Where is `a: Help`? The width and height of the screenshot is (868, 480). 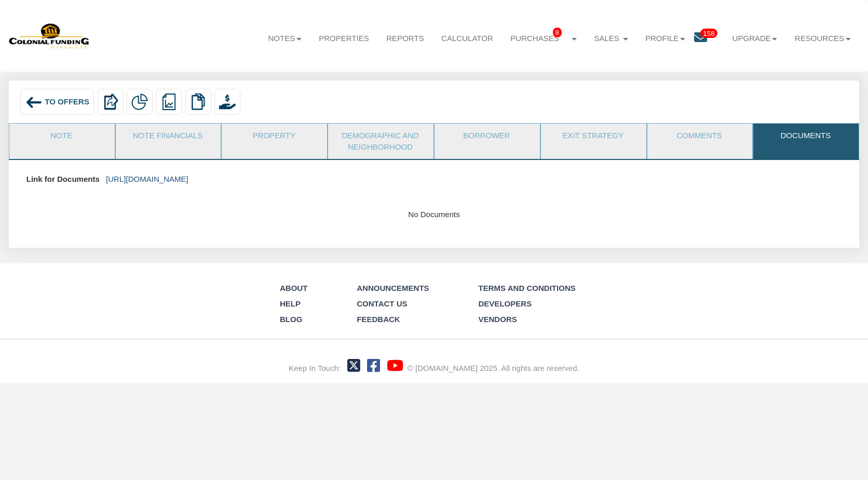 a: Help is located at coordinates (290, 303).